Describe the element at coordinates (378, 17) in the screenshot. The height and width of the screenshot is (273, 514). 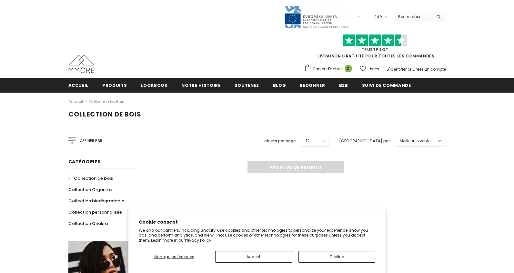
I see `span: EUR` at that location.